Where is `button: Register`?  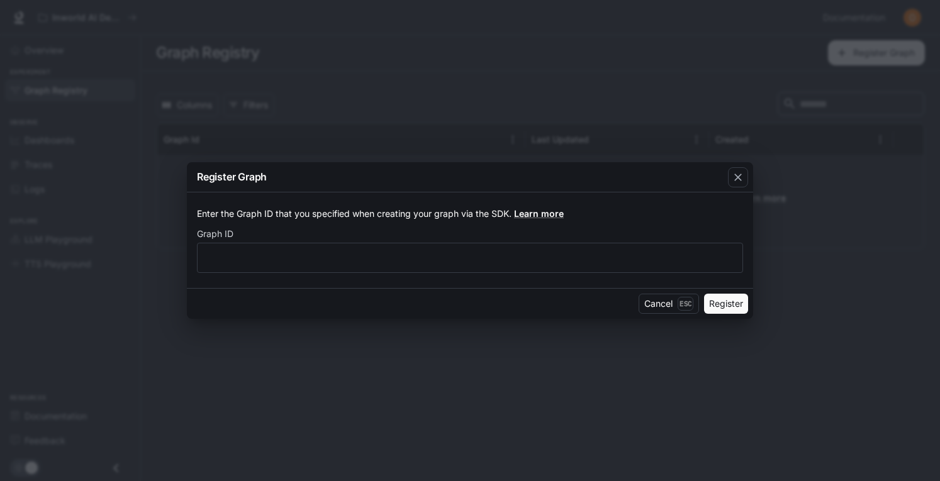
button: Register is located at coordinates (726, 304).